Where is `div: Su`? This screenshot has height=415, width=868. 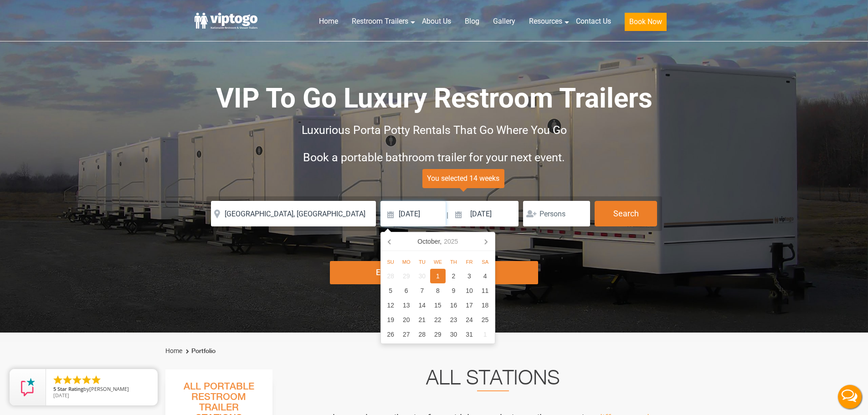 div: Su is located at coordinates (390, 262).